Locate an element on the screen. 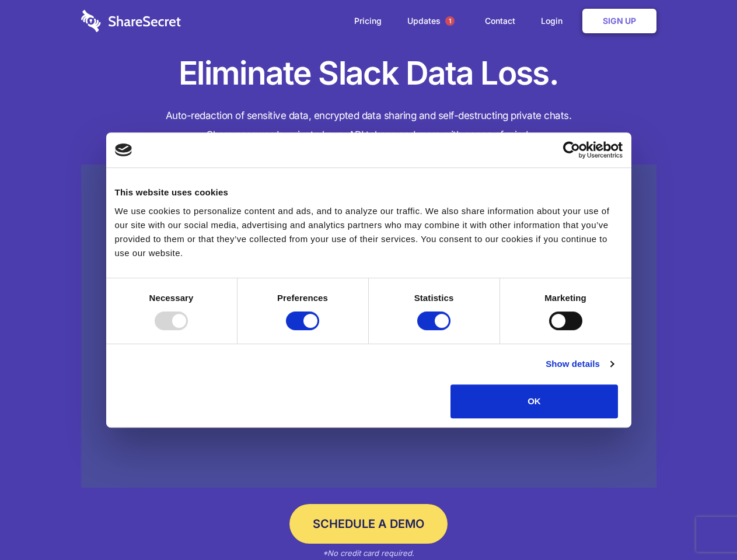 This screenshot has width=737, height=560. a: Contact is located at coordinates (500, 21).